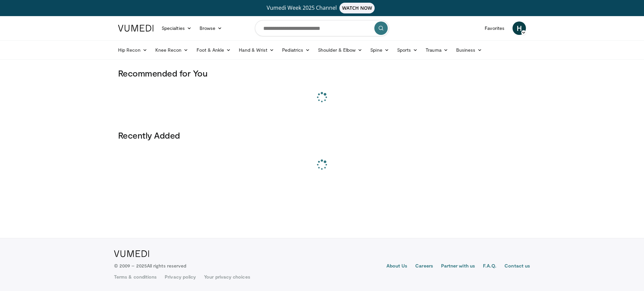  What do you see at coordinates (379, 50) in the screenshot?
I see `a: Spine` at bounding box center [379, 50].